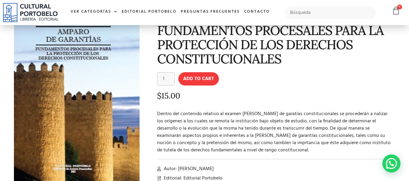 This screenshot has width=409, height=181. What do you see at coordinates (166, 79) in the screenshot?
I see `input: Product quantity` at bounding box center [166, 79].